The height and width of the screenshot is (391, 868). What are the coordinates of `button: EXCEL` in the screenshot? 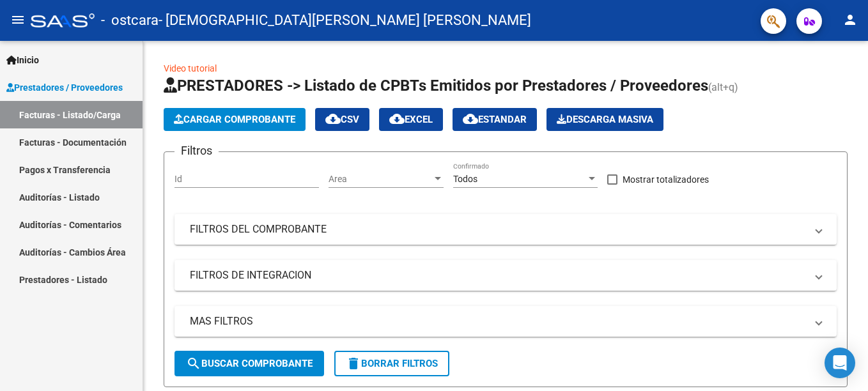 It's located at (411, 119).